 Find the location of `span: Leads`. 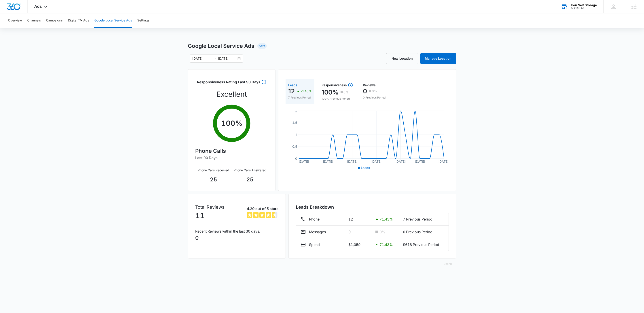

span: Leads is located at coordinates (365, 168).